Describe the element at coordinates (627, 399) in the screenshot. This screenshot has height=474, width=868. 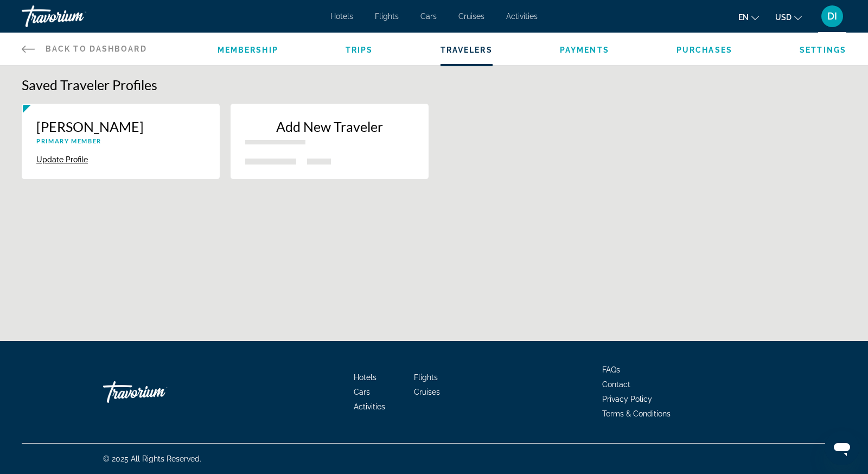
I see `a: Privacy Policy` at that location.